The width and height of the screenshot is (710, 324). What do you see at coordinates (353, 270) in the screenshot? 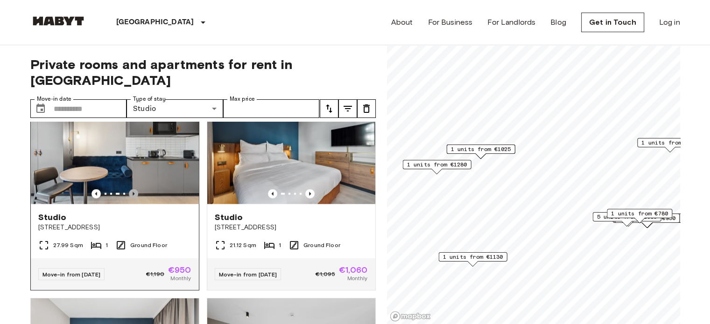
I see `span: €1,060` at bounding box center [353, 270].